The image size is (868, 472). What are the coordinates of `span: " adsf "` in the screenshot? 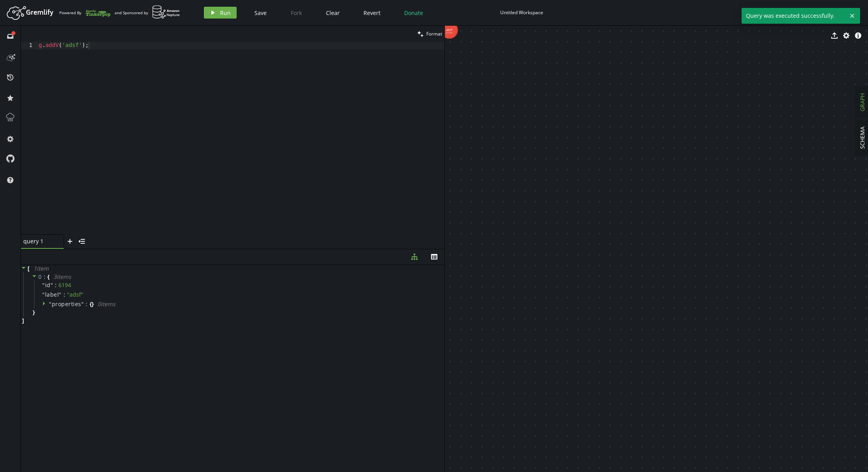 It's located at (75, 294).